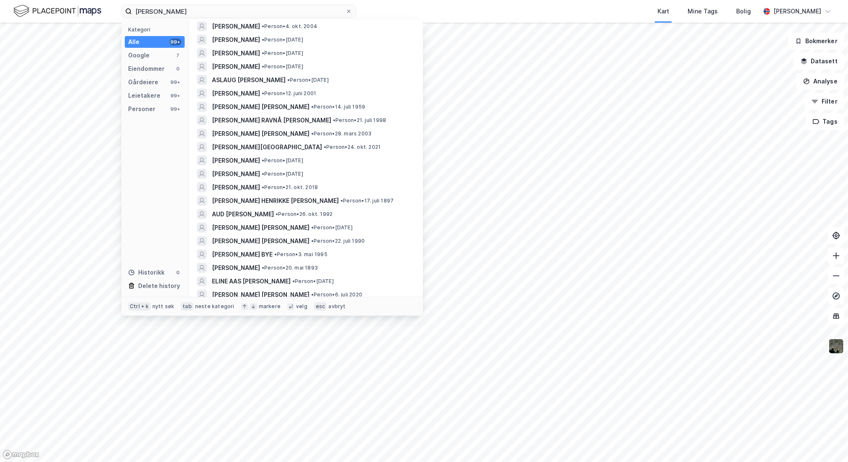 The height and width of the screenshot is (462, 848). Describe the element at coordinates (337, 294) in the screenshot. I see `span: Person • 6. juli 2020` at that location.